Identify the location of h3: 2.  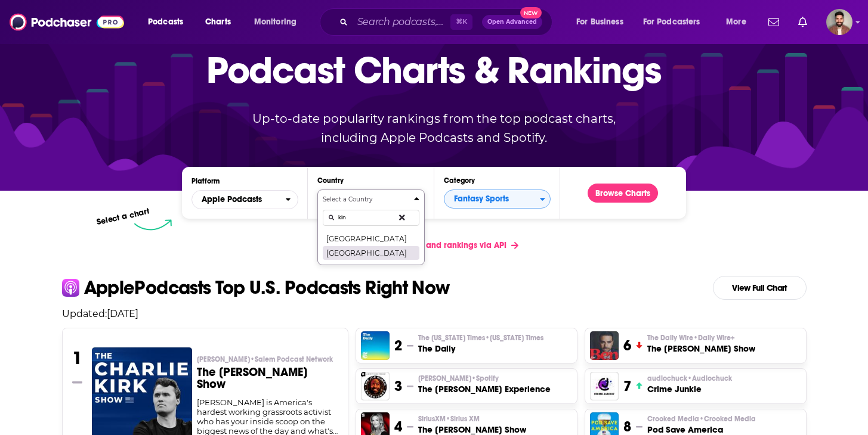
(398, 345).